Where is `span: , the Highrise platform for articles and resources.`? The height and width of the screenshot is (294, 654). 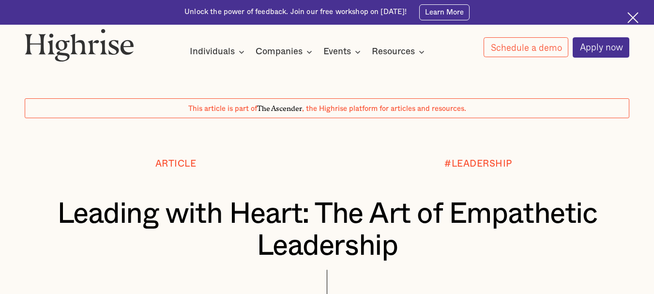
span: , the Highrise platform for articles and resources. is located at coordinates (384, 108).